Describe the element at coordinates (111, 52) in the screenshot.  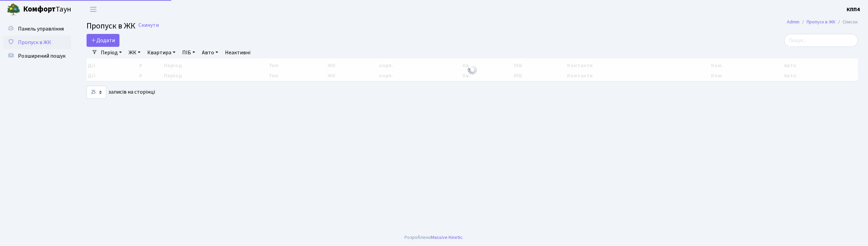
I see `a: Період` at that location.